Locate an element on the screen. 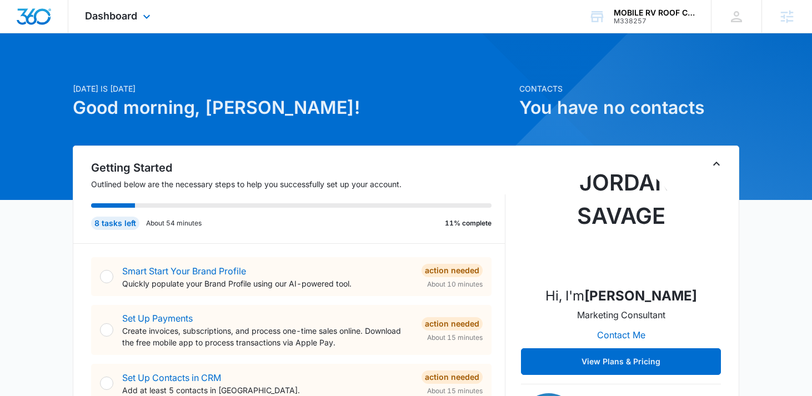 Image resolution: width=812 pixels, height=396 pixels. p: Contacts is located at coordinates (630, 88).